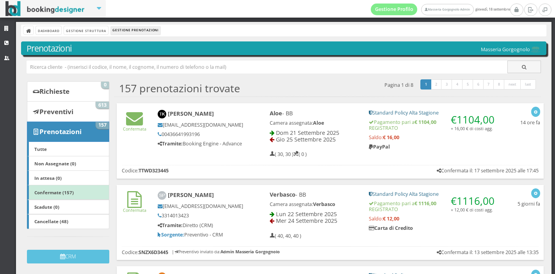 The image size is (555, 274). I want to click on b: Preventivi, so click(56, 111).